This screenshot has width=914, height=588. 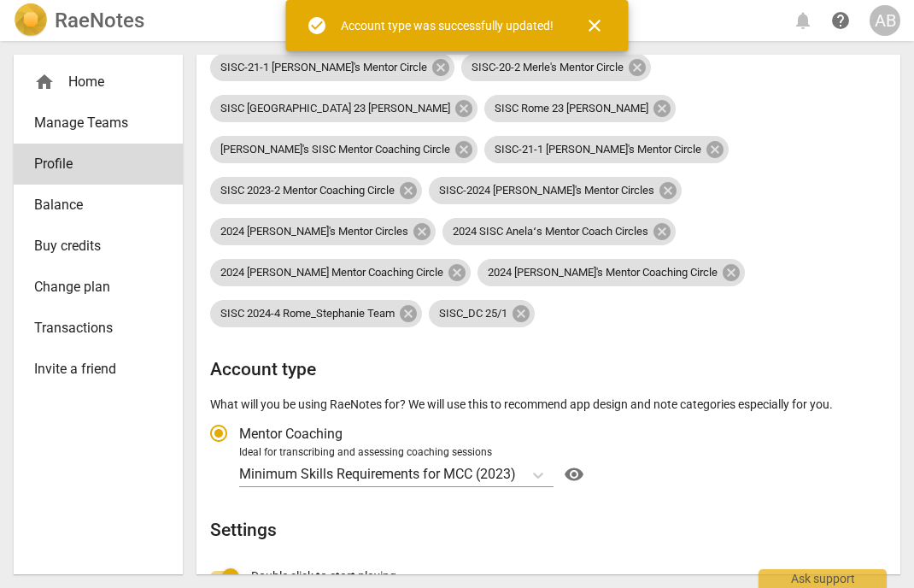 What do you see at coordinates (92, 123) in the screenshot?
I see `span: Manage Teams` at bounding box center [92, 123].